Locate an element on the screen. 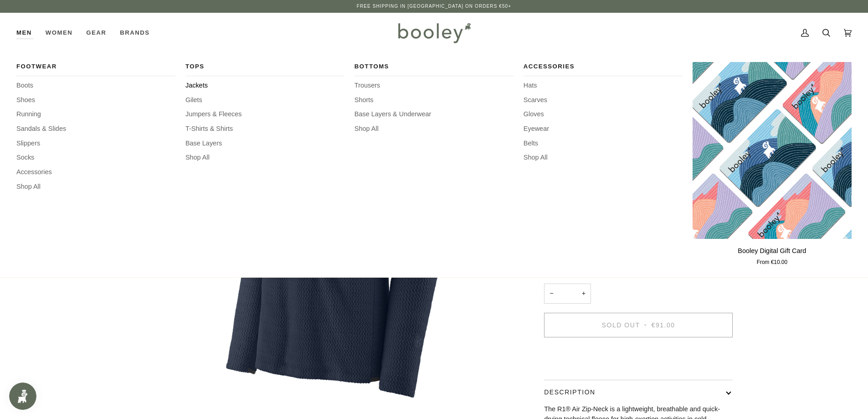 This screenshot has height=419, width=868. a: T-Shirts & Shirts is located at coordinates (265, 129).